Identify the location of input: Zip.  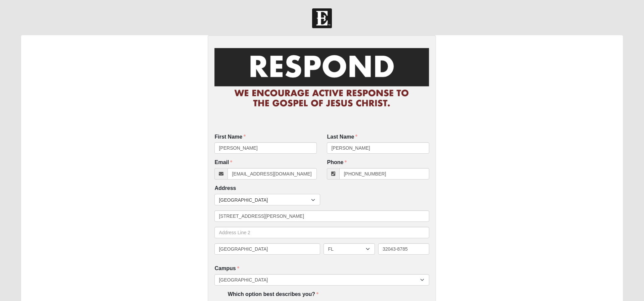
(404, 249).